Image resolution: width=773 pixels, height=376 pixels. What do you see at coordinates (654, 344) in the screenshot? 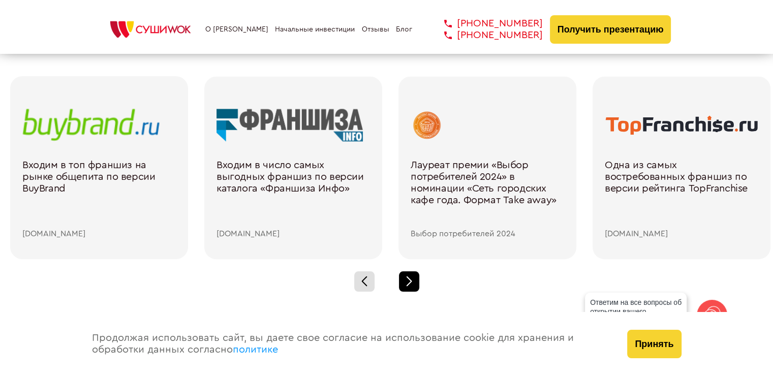
I see `button: Принять` at bounding box center [654, 344].